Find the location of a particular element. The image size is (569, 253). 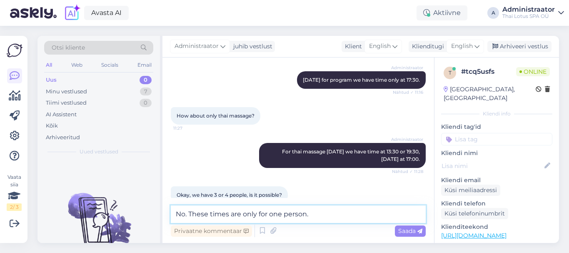

span: Online is located at coordinates (532, 72).